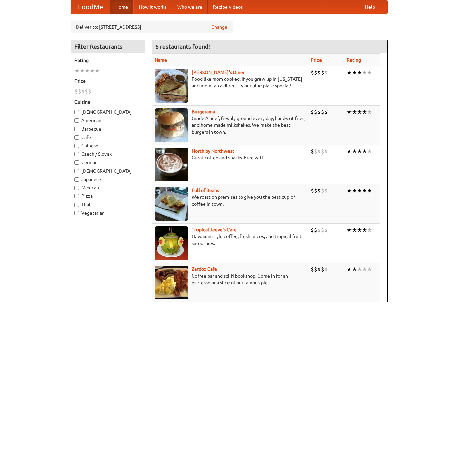  Describe the element at coordinates (161, 60) in the screenshot. I see `a: Name` at that location.